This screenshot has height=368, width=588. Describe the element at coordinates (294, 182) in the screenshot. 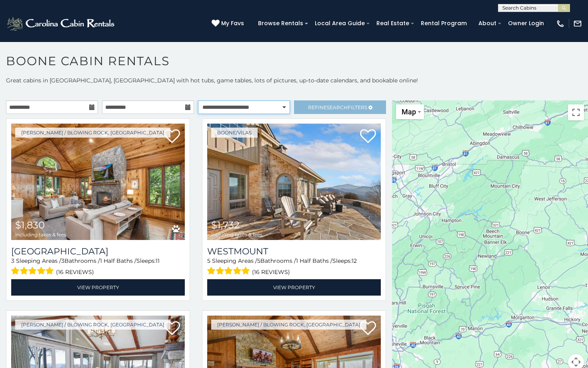

I see `img: Westmount` at that location.